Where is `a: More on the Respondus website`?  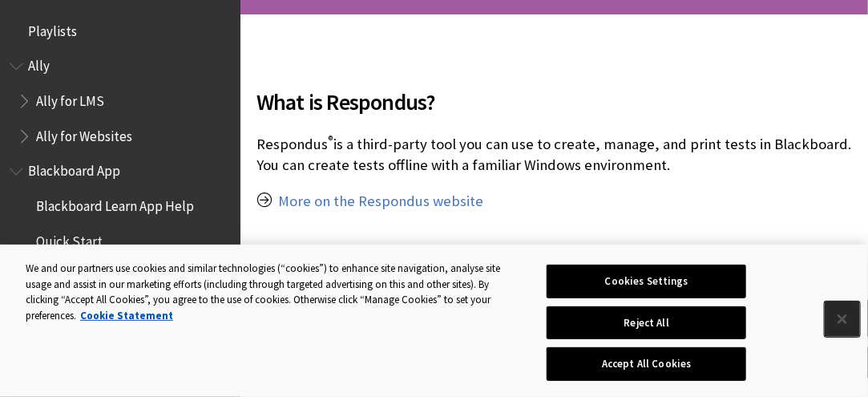 a: More on the Respondus website is located at coordinates (381, 201).